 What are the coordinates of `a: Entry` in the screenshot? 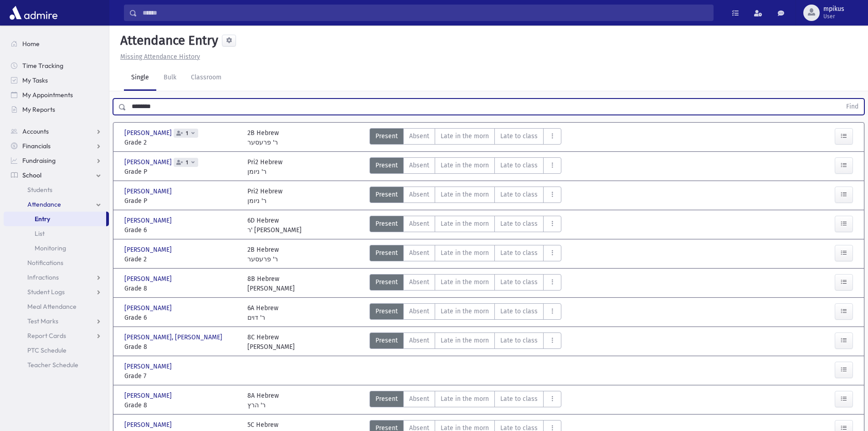 It's located at (55, 219).